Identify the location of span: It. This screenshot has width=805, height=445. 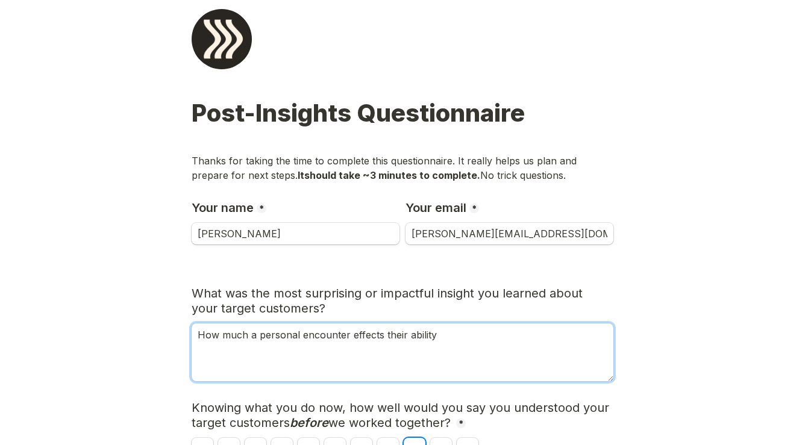
(301, 175).